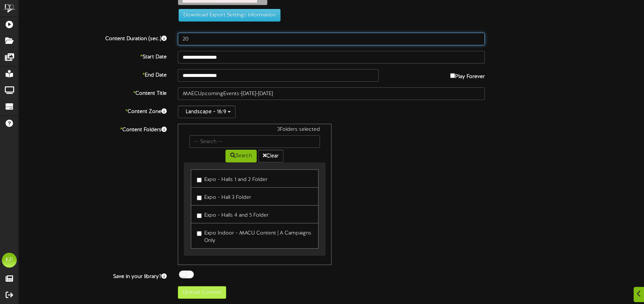 The height and width of the screenshot is (304, 644). Describe the element at coordinates (468, 75) in the screenshot. I see `label: Play Forever` at that location.